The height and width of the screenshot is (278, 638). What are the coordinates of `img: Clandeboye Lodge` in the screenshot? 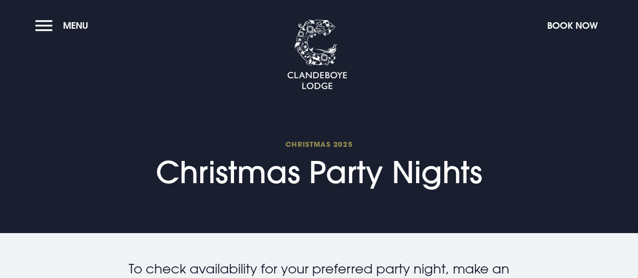 It's located at (317, 55).